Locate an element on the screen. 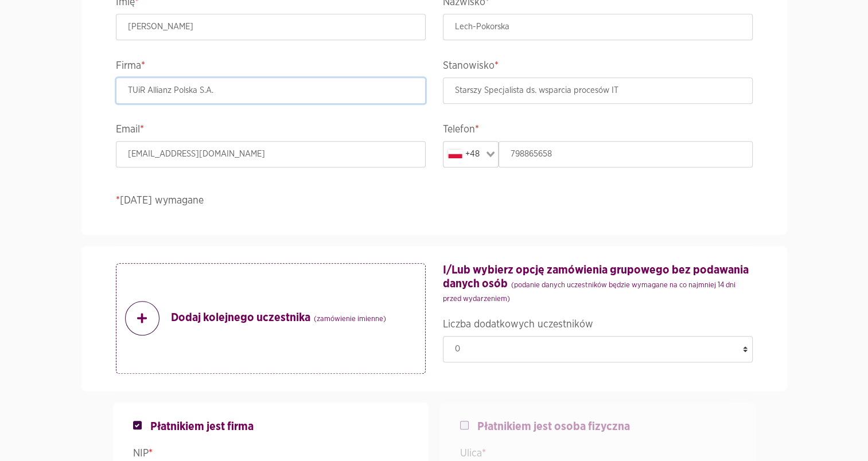  legend: Email is located at coordinates (270, 131).